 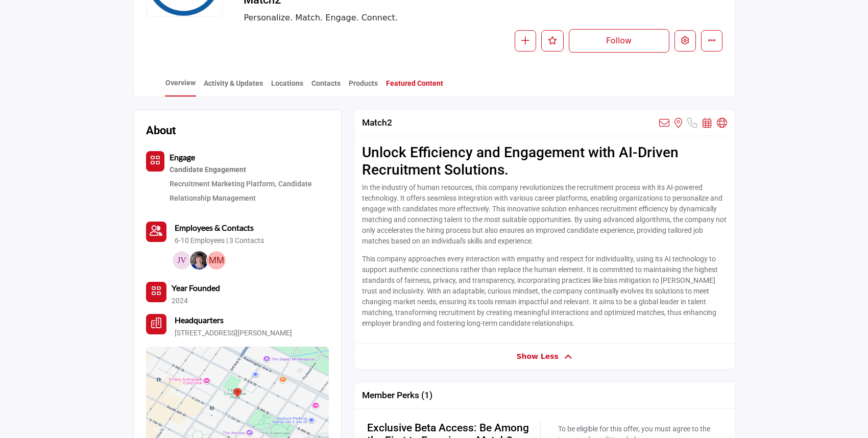 What do you see at coordinates (414, 87) in the screenshot?
I see `a: Featured Content` at bounding box center [414, 87].